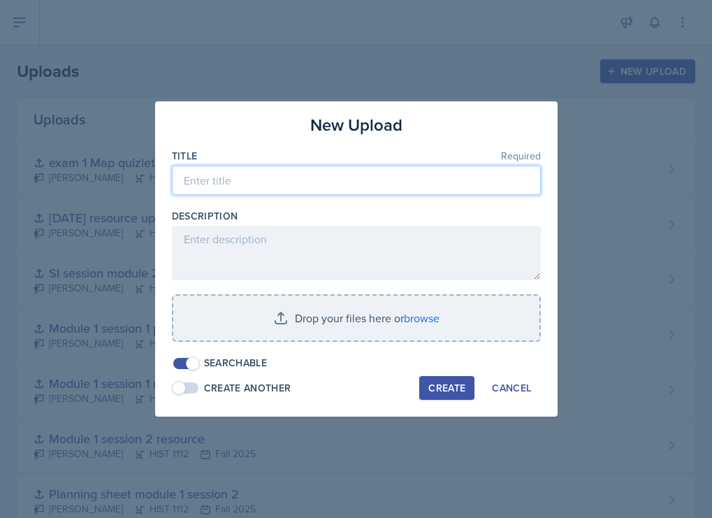  What do you see at coordinates (512, 388) in the screenshot?
I see `div: Cancel` at bounding box center [512, 388].